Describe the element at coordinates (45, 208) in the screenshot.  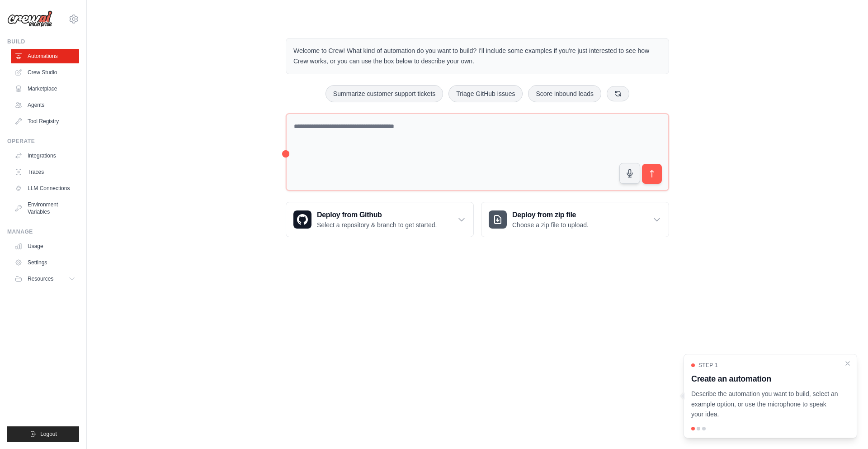
I see `a: Environment Variables` at that location.